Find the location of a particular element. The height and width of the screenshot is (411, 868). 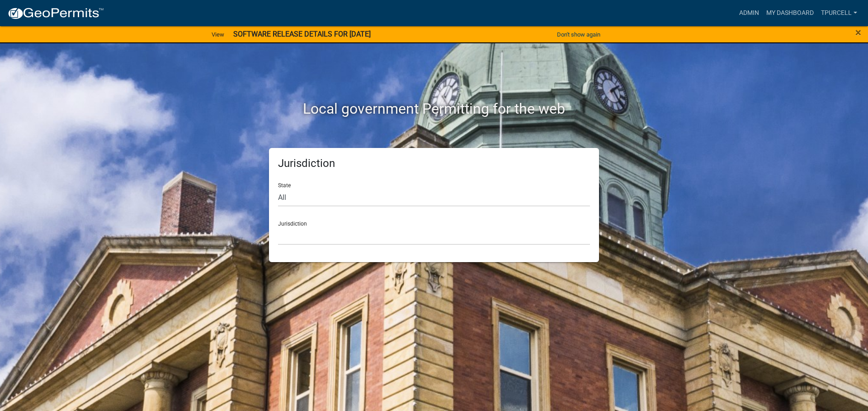

a: Admin is located at coordinates (749, 13).